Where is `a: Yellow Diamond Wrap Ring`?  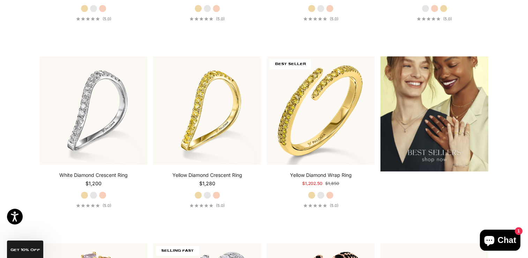
a: Yellow Diamond Wrap Ring is located at coordinates (321, 175).